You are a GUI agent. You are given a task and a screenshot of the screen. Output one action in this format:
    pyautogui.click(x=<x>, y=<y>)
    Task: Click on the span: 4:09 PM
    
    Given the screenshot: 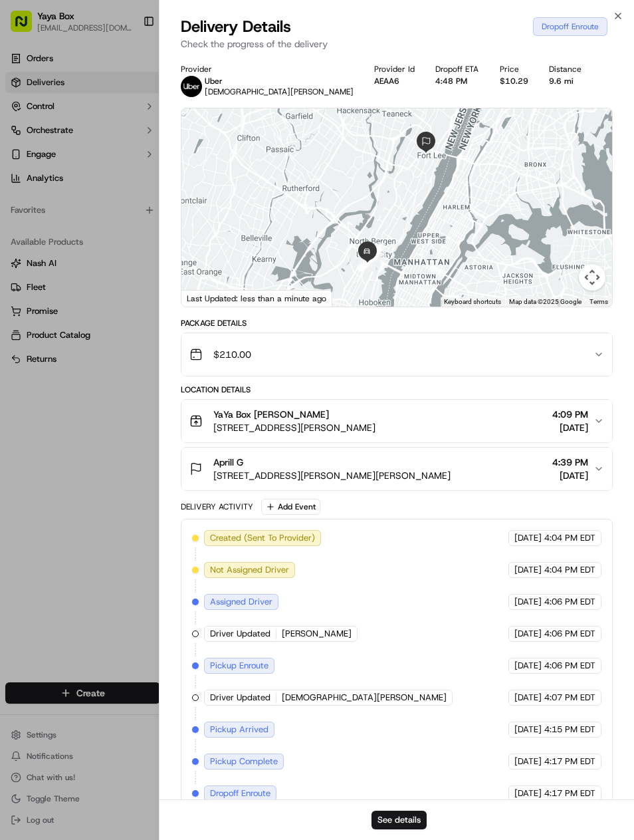 What is the action you would take?
    pyautogui.click(x=570, y=414)
    